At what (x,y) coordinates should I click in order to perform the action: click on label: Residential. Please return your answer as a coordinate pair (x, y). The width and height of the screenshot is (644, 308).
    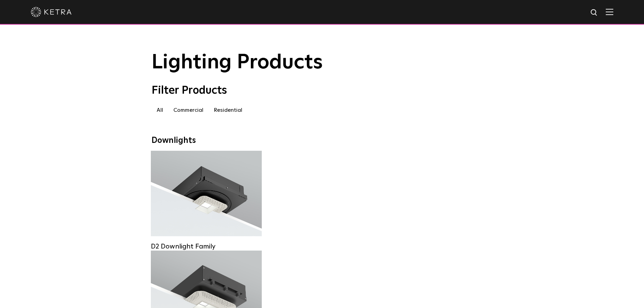
    Looking at the image, I should click on (228, 110).